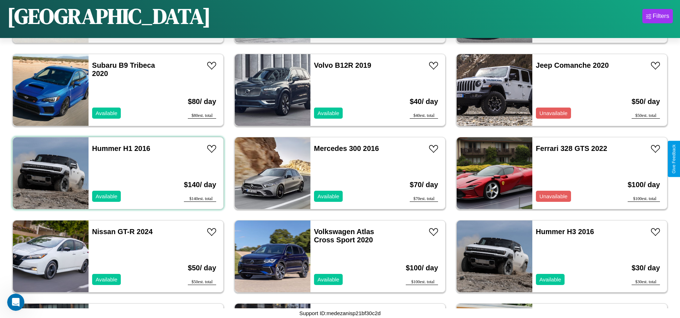 This screenshot has width=680, height=318. Describe the element at coordinates (200, 185) in the screenshot. I see `h3: $ 140 / day` at that location.